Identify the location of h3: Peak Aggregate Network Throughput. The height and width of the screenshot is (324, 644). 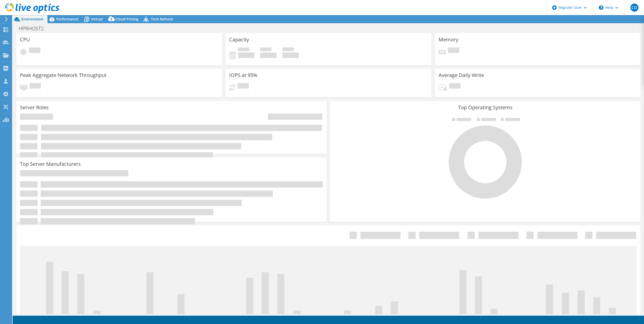
(63, 75).